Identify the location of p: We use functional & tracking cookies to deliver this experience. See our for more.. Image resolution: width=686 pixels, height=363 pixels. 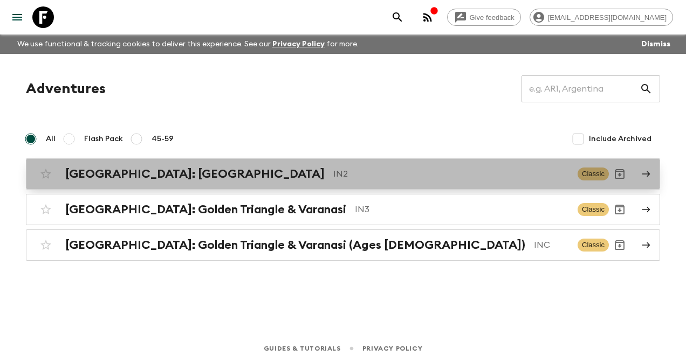
(188, 44).